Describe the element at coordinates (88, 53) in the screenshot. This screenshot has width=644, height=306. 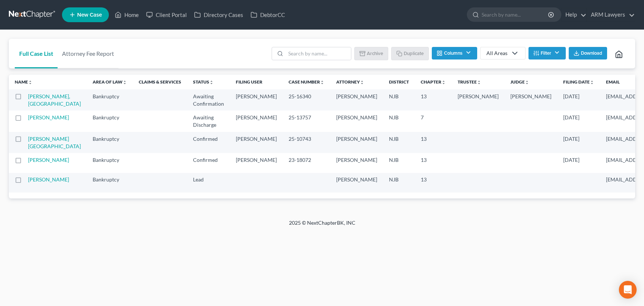
I see `a: Attorney Fee Report` at that location.